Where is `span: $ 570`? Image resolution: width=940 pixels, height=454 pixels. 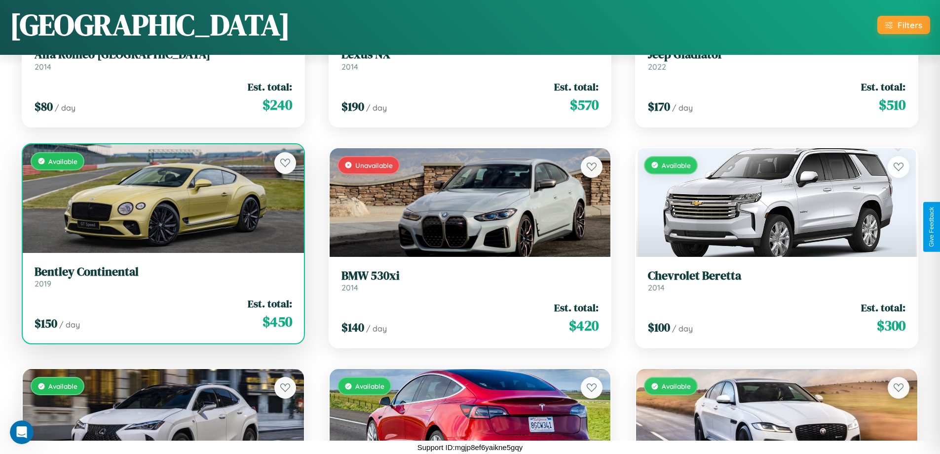
span: $ 570 is located at coordinates (584, 105).